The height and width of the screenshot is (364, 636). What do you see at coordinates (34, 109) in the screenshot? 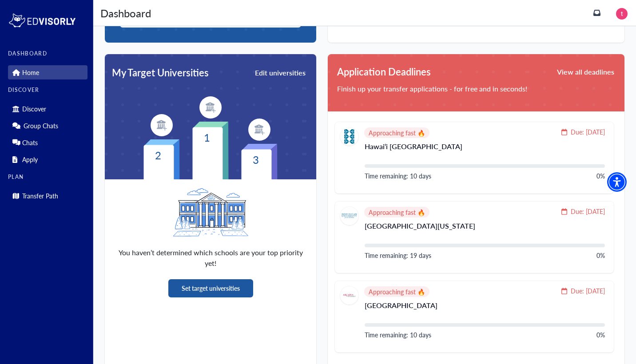
I see `p: Discover` at bounding box center [34, 109].